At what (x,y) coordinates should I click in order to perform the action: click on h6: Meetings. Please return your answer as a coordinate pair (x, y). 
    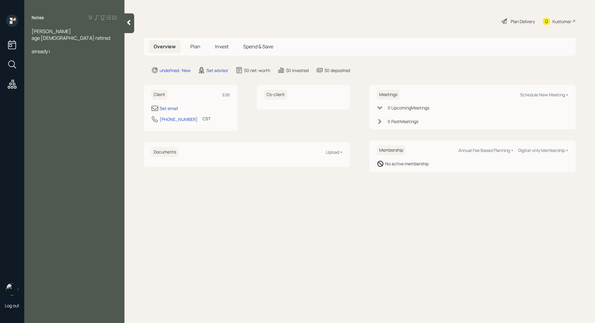
    Looking at the image, I should click on (388, 94).